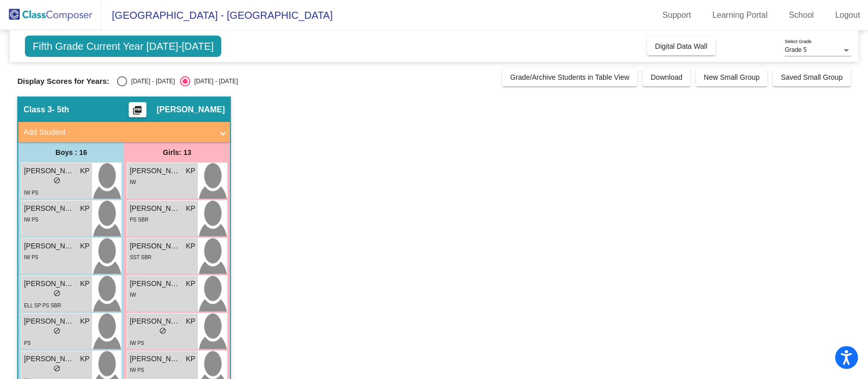 Image resolution: width=868 pixels, height=379 pixels. I want to click on button: Print Students Details, so click(137, 110).